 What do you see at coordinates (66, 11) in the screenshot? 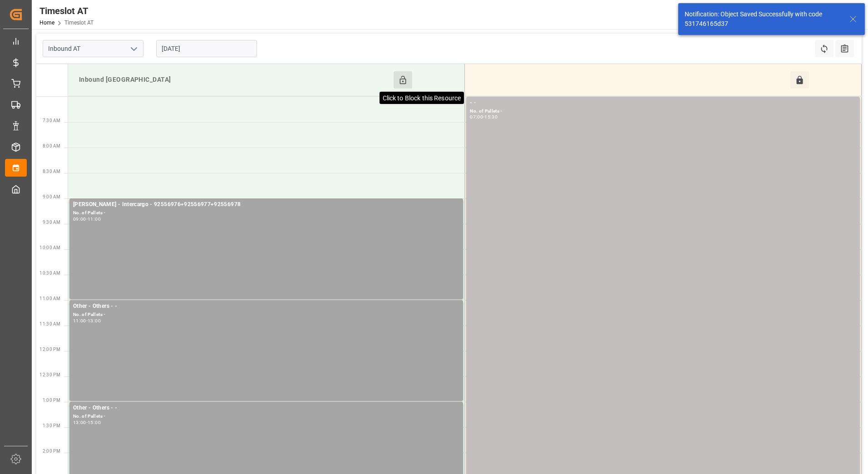
I see `div: Timeslot AT` at bounding box center [66, 11].